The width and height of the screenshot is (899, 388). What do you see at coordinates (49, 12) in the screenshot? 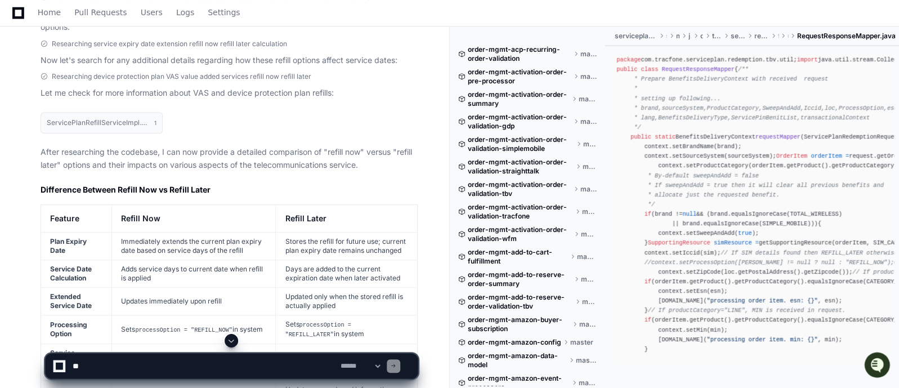
I see `span: Home` at bounding box center [49, 12].